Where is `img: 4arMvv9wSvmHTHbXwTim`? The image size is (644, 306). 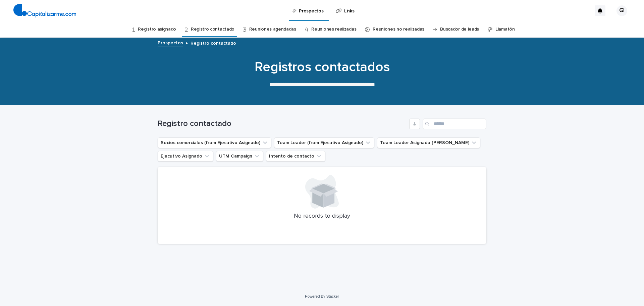 img: 4arMvv9wSvmHTHbXwTim is located at coordinates (44, 11).